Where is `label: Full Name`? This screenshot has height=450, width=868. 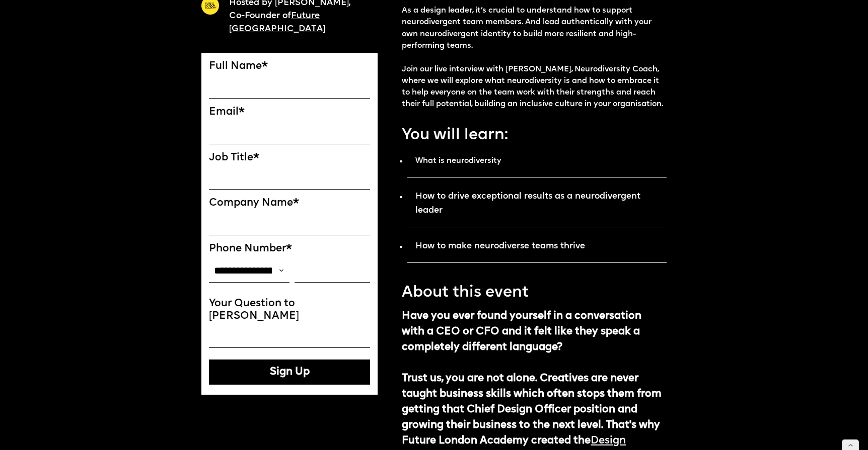 label: Full Name is located at coordinates (289, 66).